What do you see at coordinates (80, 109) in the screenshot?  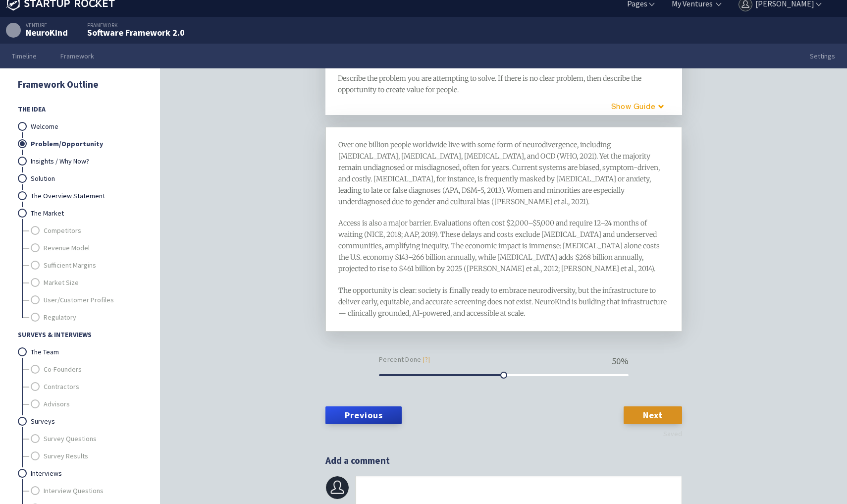 I see `span: The Idea` at bounding box center [80, 109].